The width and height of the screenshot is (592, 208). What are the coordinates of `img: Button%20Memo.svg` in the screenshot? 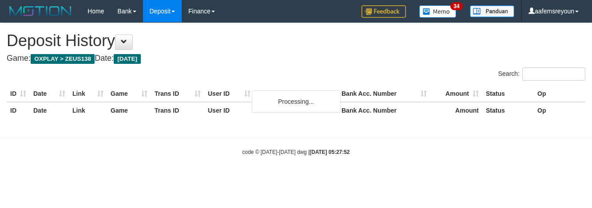 It's located at (438, 12).